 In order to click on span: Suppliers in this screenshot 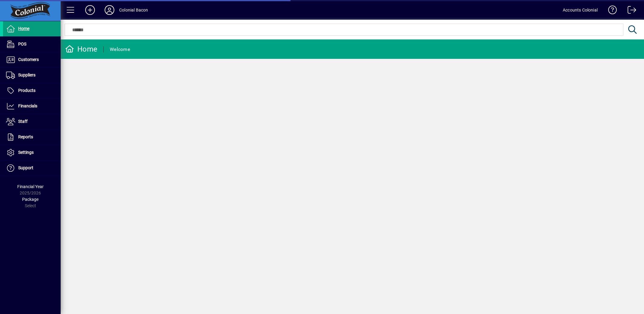, I will do `click(27, 75)`.